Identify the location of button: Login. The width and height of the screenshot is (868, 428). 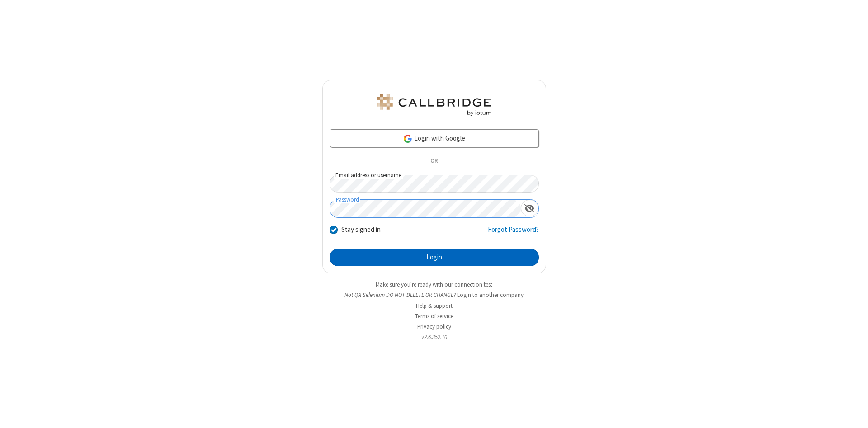
(434, 258).